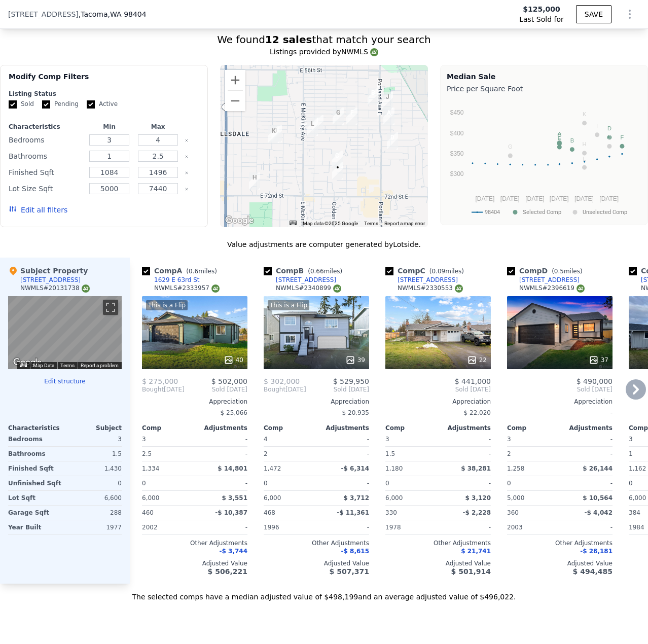  What do you see at coordinates (45, 156) in the screenshot?
I see `div: Bathrooms` at bounding box center [45, 156].